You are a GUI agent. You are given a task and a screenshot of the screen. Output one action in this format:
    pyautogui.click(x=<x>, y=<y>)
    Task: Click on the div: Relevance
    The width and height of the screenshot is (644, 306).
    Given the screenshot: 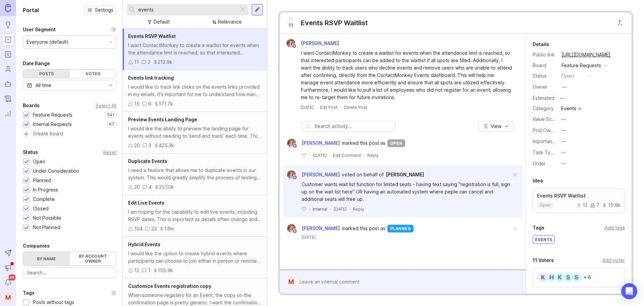 What is the action you would take?
    pyautogui.click(x=230, y=22)
    